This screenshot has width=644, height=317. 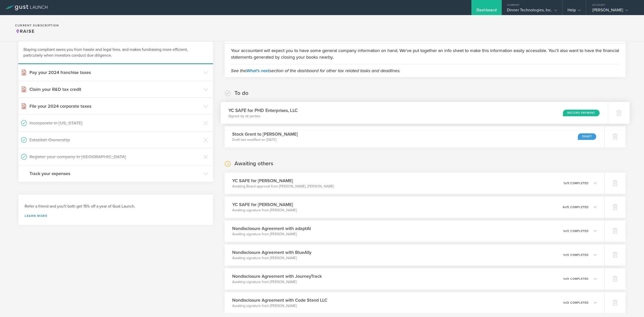 I want to click on h3: Nondisclosure Agreement with JourneyTrack, so click(x=277, y=276).